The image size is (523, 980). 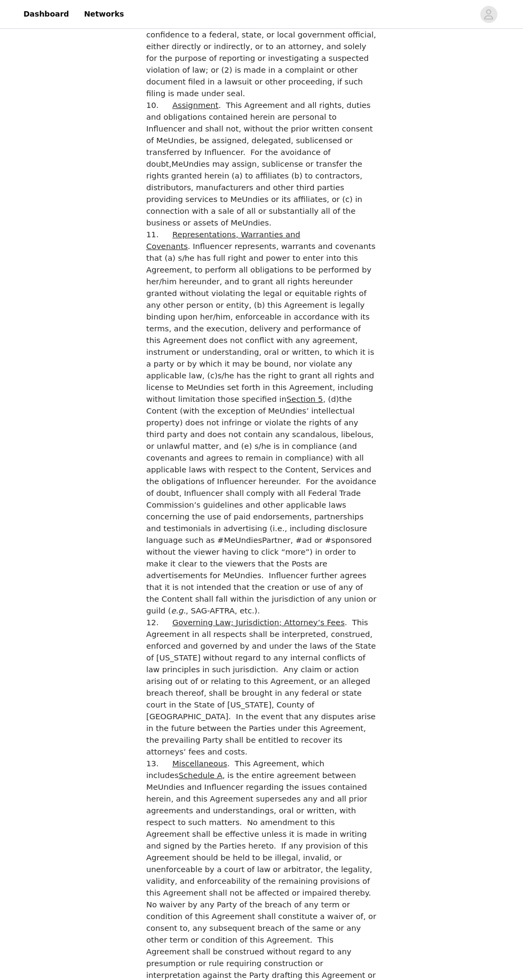 What do you see at coordinates (489, 14) in the screenshot?
I see `div: avatar` at bounding box center [489, 14].